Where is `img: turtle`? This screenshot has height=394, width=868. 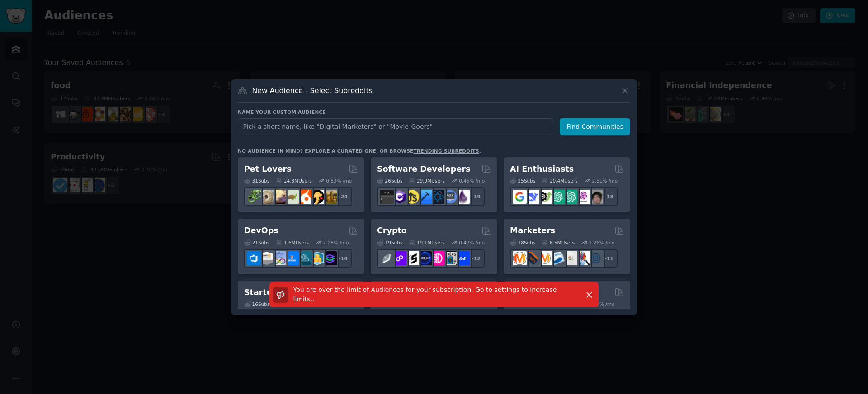 img: turtle is located at coordinates (291, 197).